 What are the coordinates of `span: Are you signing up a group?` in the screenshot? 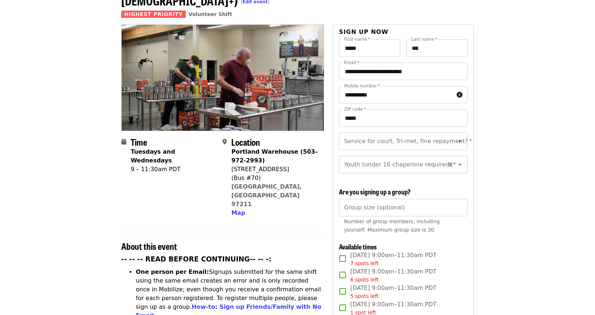 It's located at (375, 192).